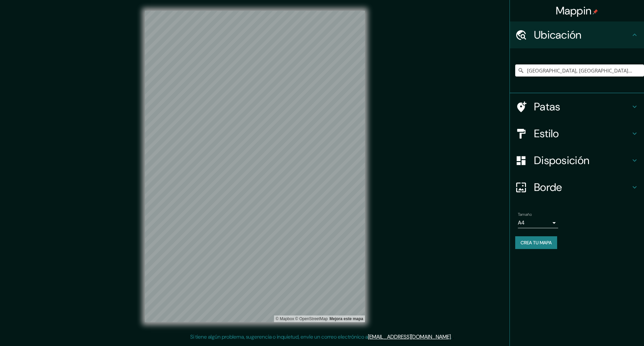 This screenshot has height=346, width=644. What do you see at coordinates (536, 243) in the screenshot?
I see `font: Crea tu mapa` at bounding box center [536, 243].